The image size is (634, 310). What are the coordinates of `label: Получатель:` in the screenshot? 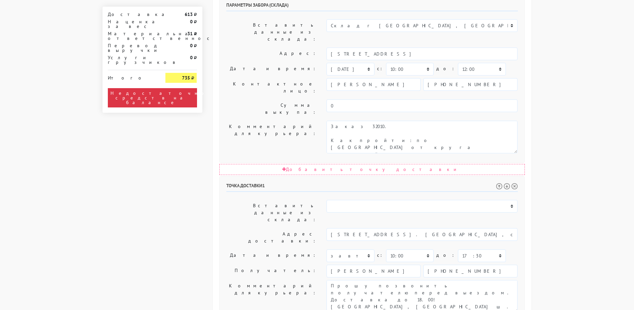 It's located at (271, 271).